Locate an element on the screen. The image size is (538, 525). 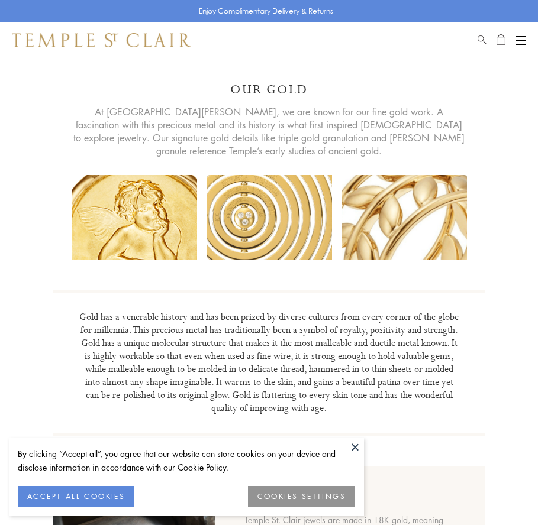
div: By clicking “Accept all”, you agree that our website can store cookies on your device and disclos... is located at coordinates (186, 461).